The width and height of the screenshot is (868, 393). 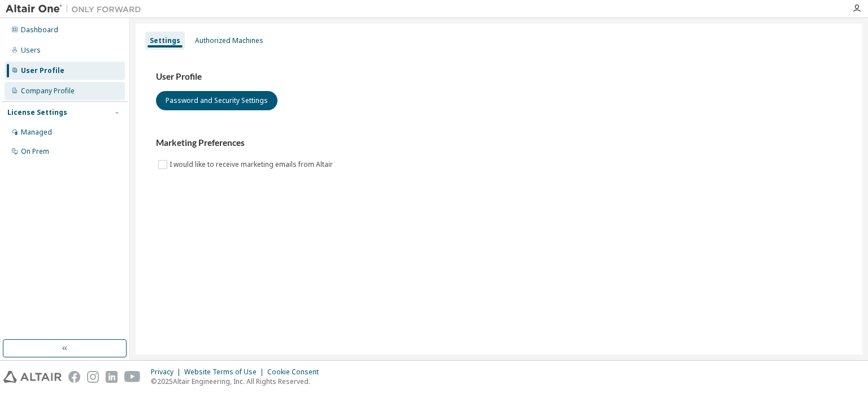 I want to click on div: On Prem, so click(x=35, y=152).